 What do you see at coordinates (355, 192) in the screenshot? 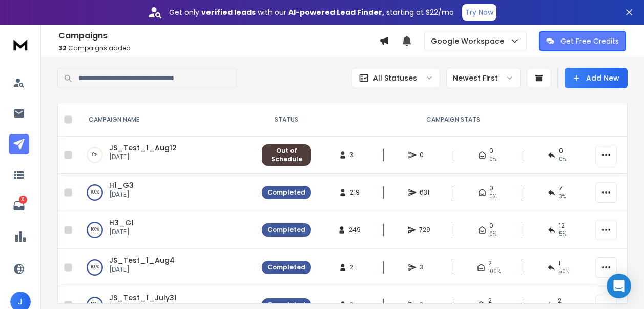
I see `span: 219` at bounding box center [355, 192].